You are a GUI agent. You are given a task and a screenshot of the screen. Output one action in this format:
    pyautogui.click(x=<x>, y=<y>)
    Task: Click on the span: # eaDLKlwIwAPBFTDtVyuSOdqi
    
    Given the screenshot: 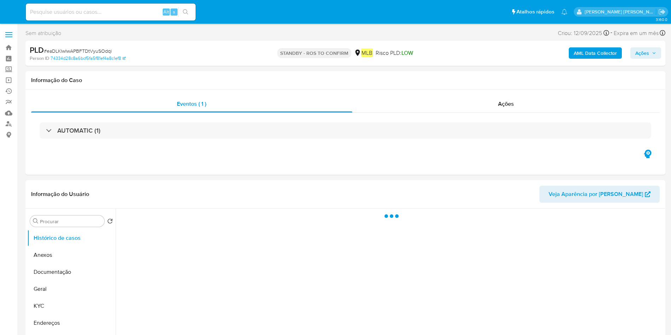 What is the action you would take?
    pyautogui.click(x=78, y=51)
    